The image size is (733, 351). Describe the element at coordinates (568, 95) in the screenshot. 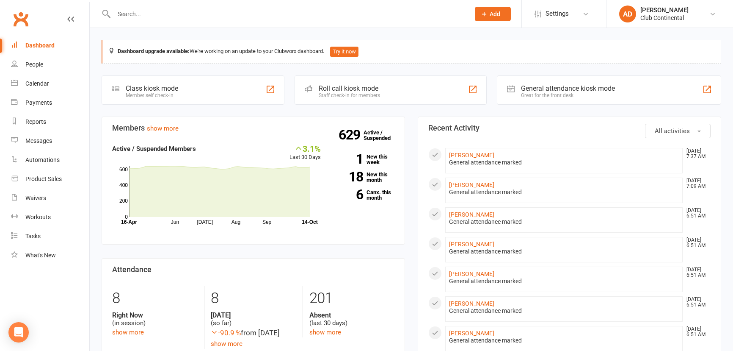

I see `div: Great for the front desk` at that location.